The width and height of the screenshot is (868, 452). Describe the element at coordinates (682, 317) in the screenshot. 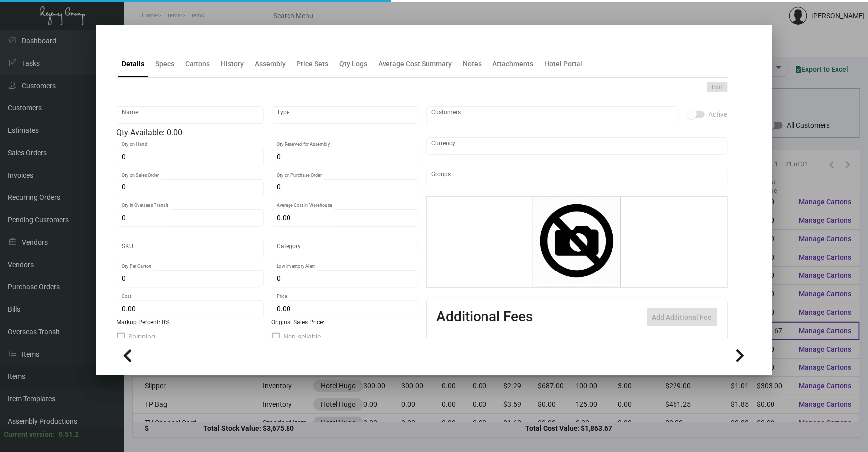

I see `span: Add Additional Fee` at that location.